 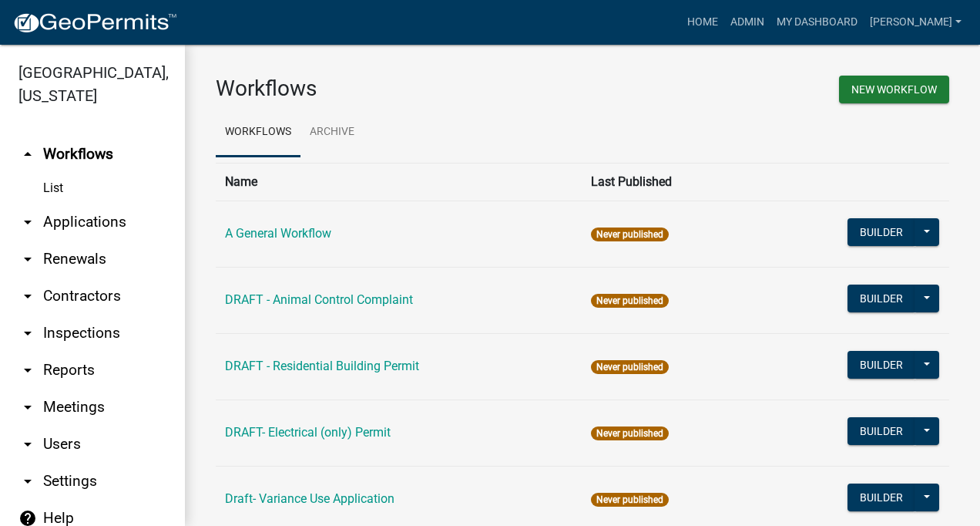 What do you see at coordinates (319, 299) in the screenshot?
I see `a: DRAFT - Animal Control Complaint` at bounding box center [319, 299].